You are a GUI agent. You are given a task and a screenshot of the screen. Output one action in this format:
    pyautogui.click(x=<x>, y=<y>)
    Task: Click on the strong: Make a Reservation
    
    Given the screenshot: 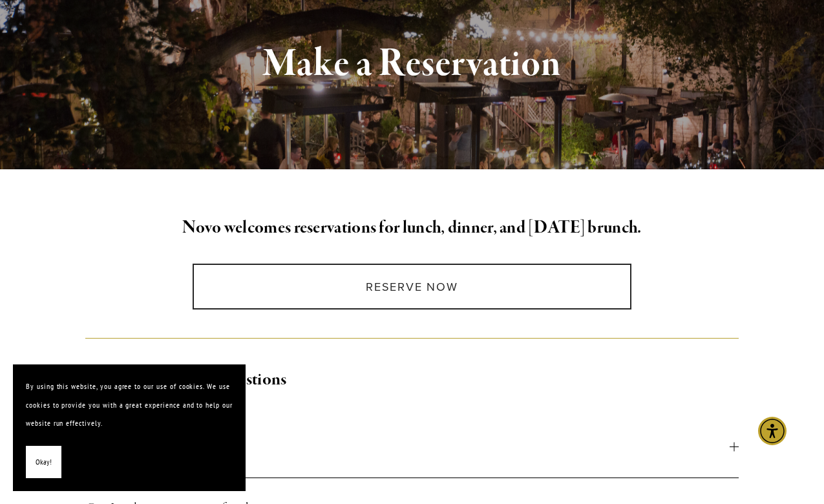 What is the action you would take?
    pyautogui.click(x=412, y=64)
    